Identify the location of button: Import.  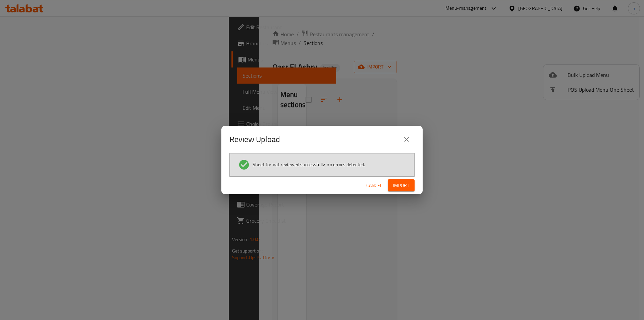
(401, 185).